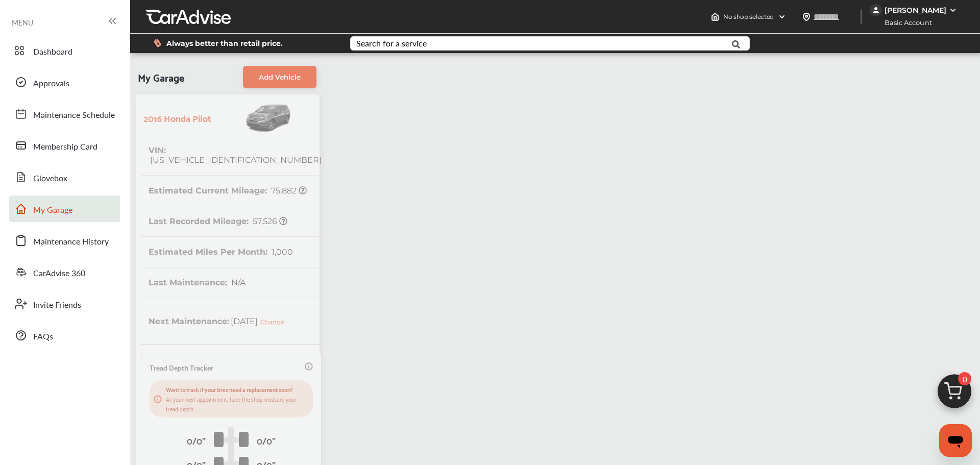 The image size is (980, 465). I want to click on span: 0, so click(965, 379).